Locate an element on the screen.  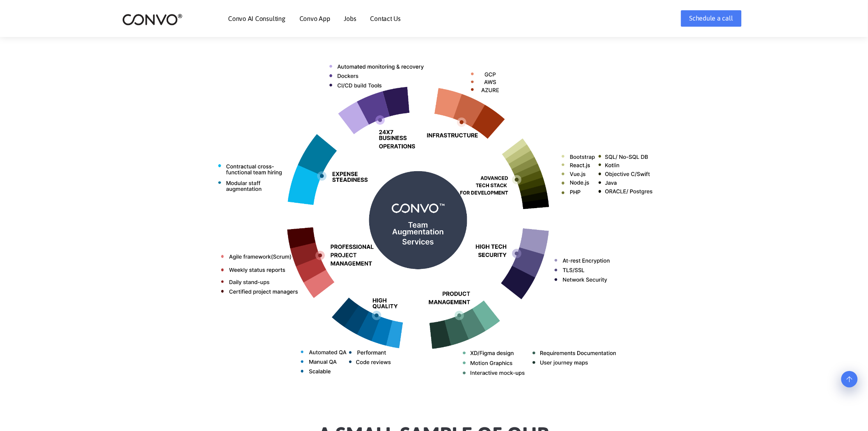
img: logo_2.png is located at coordinates (152, 19).